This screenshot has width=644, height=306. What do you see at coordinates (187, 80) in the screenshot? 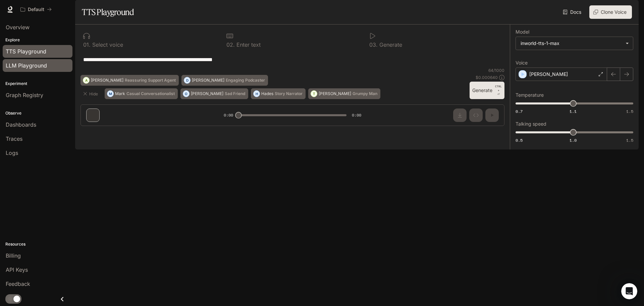
I see `div: D` at bounding box center [187, 80].